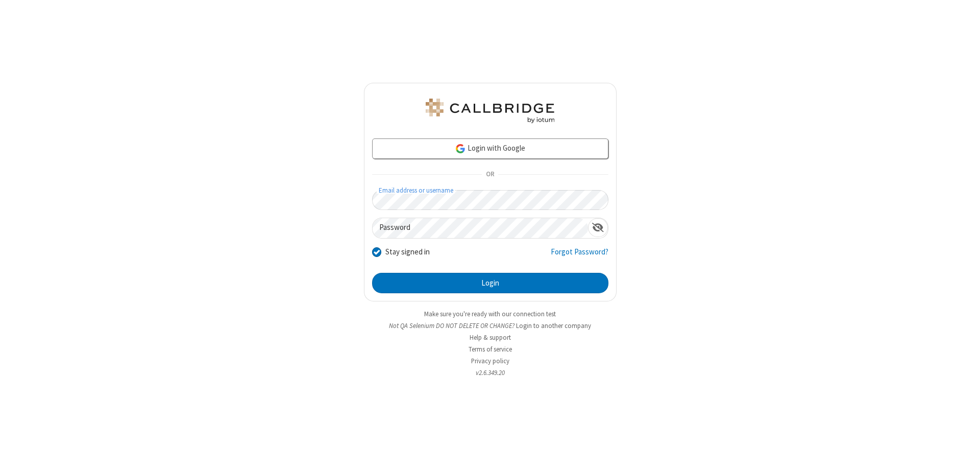  I want to click on li: Not QA Selenium DO NOT DELETE OR CHANGE?, so click(490, 325).